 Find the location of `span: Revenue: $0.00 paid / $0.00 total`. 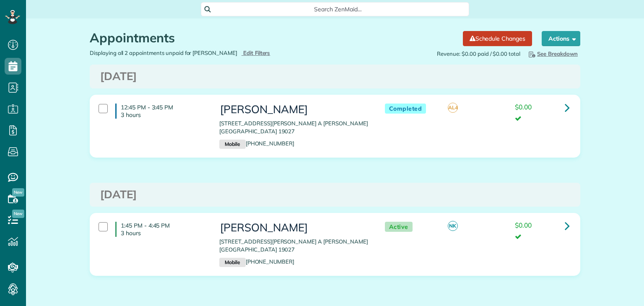

span: Revenue: $0.00 paid / $0.00 total is located at coordinates (479, 53).